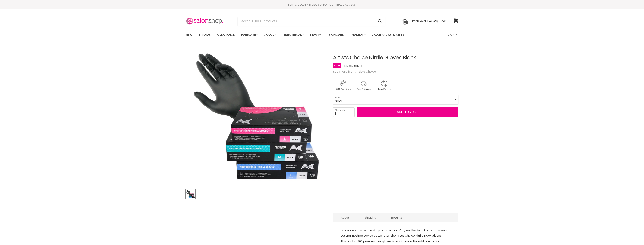 The image size is (644, 245). I want to click on select: Quantity, so click(344, 112).